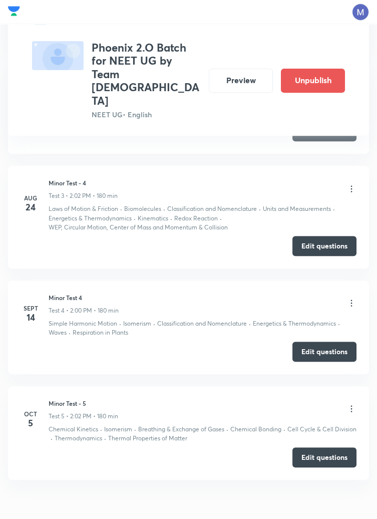 The image size is (377, 519). I want to click on h6: Oct, so click(31, 414).